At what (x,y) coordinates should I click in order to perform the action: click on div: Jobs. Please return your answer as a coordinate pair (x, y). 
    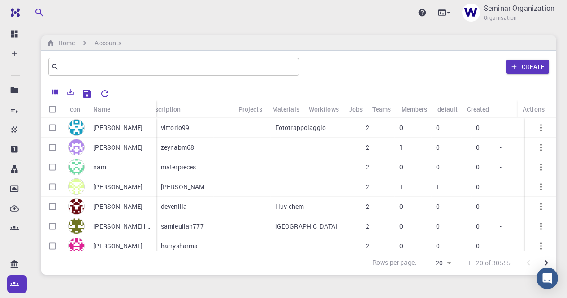
    Looking at the image, I should click on (356, 109).